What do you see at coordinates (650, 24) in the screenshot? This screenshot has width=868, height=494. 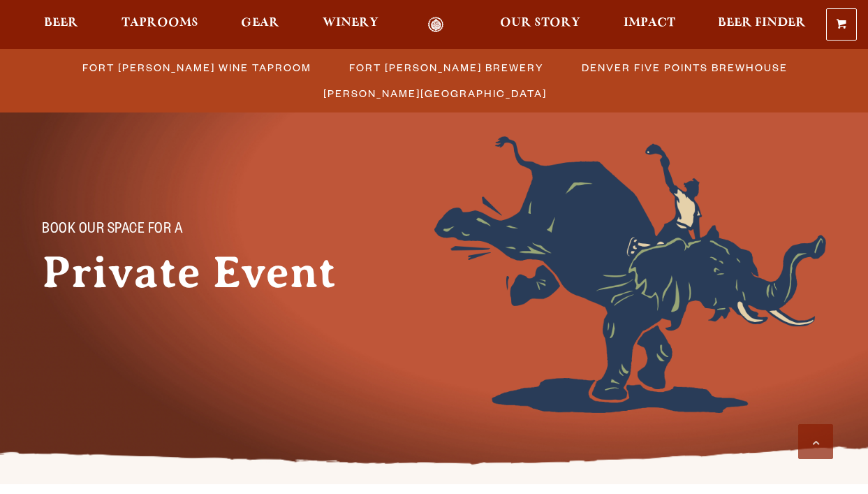 I see `a: Impact` at bounding box center [650, 24].